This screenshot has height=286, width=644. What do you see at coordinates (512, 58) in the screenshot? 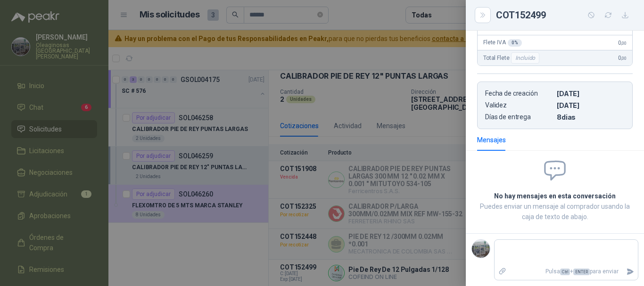
I see `span: Total Flete` at bounding box center [512, 58].